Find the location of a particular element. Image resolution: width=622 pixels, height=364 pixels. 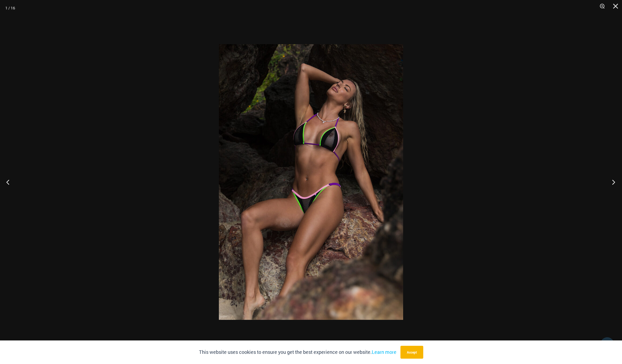

button: Accept is located at coordinates (412, 352).